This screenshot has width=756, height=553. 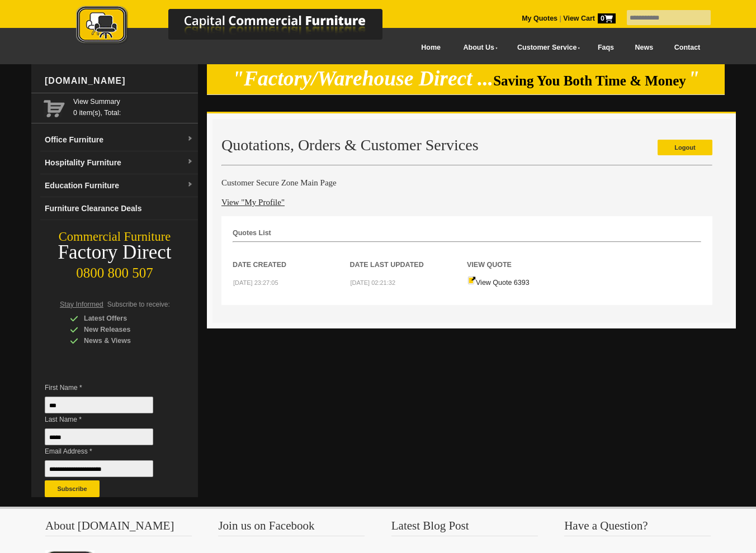 What do you see at coordinates (99, 469) in the screenshot?
I see `input: Email Address *` at bounding box center [99, 469].